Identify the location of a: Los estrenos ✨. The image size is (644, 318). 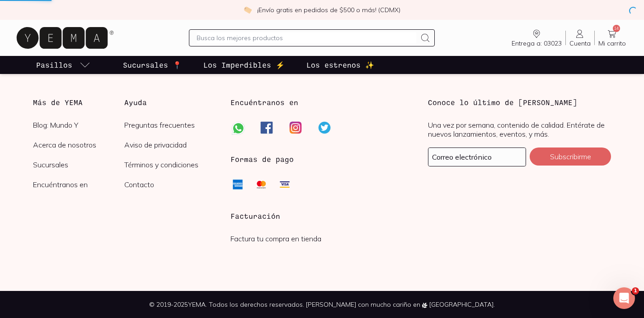
(341, 65).